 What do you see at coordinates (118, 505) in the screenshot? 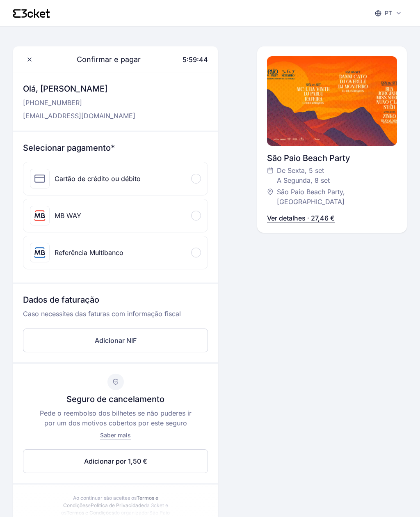
I see `a: Política de Privacidade` at bounding box center [118, 505].